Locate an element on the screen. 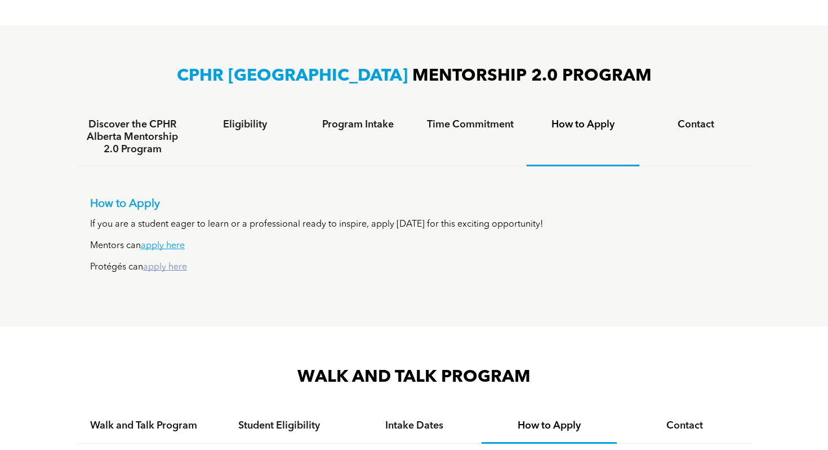 This screenshot has width=828, height=450. h4: Walk and Talk Program is located at coordinates (144, 425).